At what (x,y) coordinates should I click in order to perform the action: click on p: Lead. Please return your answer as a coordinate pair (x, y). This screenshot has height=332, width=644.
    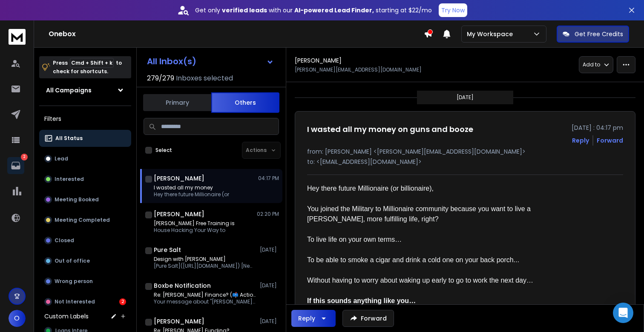
    Looking at the image, I should click on (61, 159).